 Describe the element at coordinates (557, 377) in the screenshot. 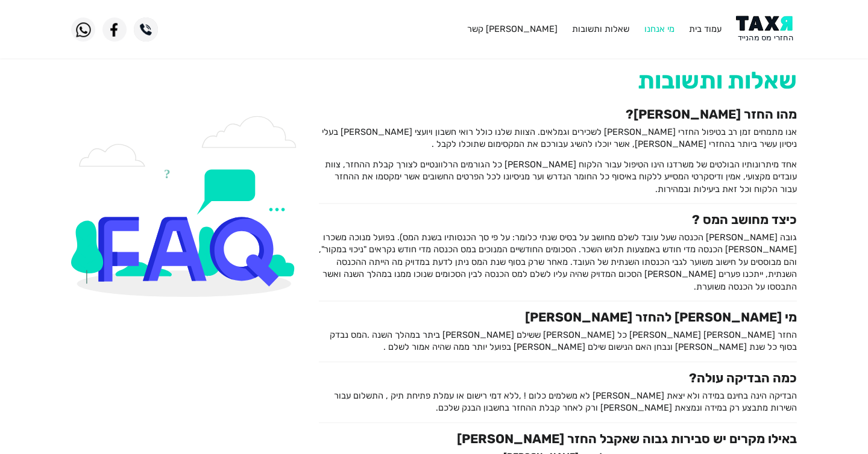

I see `h3: כמה הבדיקה עולה?` at that location.